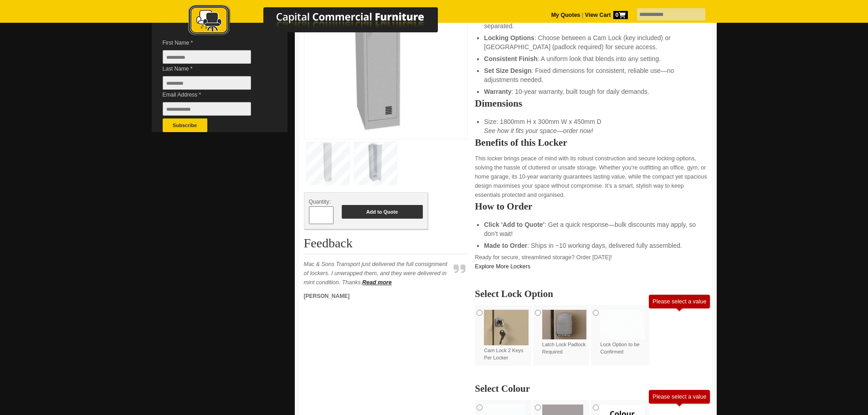  What do you see at coordinates (386, 245) in the screenshot?
I see `h2: Feedback` at bounding box center [386, 245].